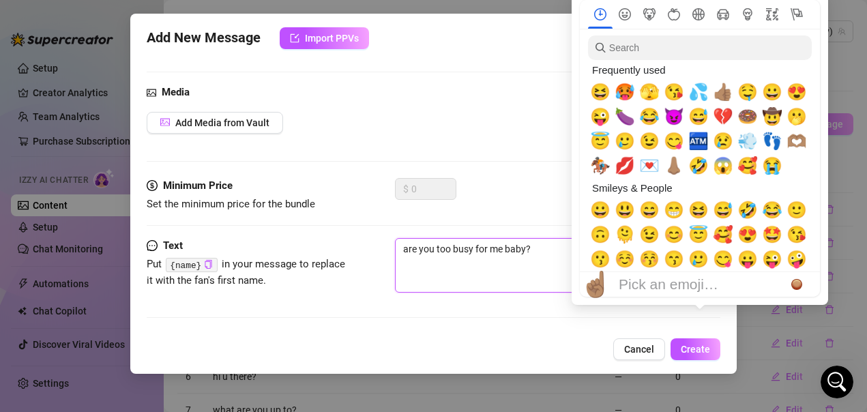  Describe the element at coordinates (639, 349) in the screenshot. I see `button: Cancel` at that location.